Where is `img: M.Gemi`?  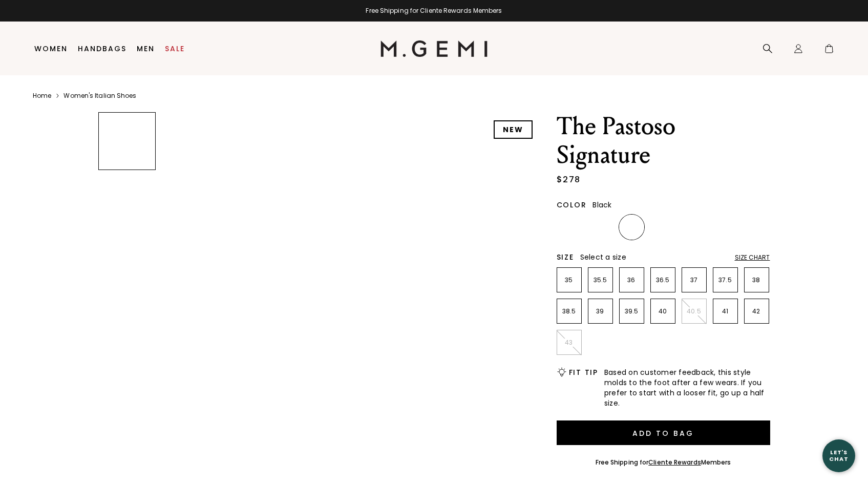
img: M.Gemi is located at coordinates (434, 49).